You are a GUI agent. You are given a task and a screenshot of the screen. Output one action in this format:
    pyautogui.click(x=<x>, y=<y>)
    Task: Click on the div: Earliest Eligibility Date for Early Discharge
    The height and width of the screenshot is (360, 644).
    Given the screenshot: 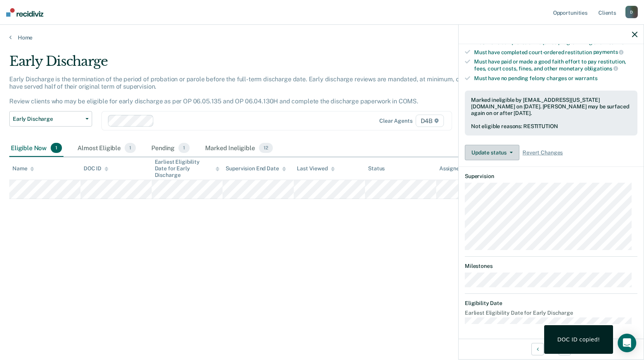 What is the action you would take?
    pyautogui.click(x=188, y=168)
    